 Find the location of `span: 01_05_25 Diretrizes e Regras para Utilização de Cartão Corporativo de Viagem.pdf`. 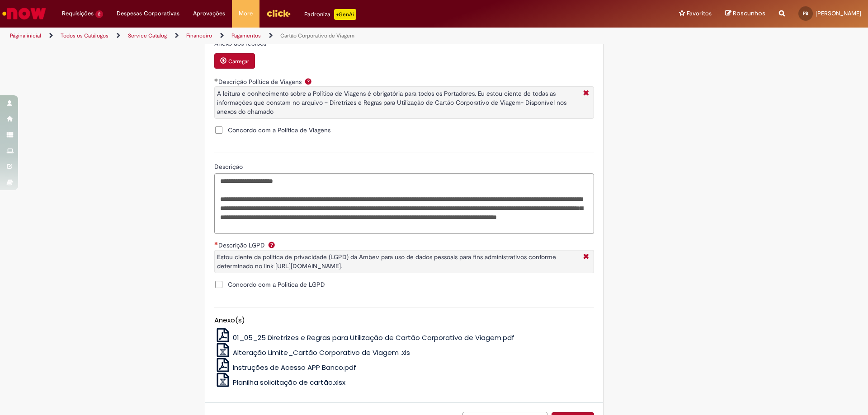

span: 01_05_25 Diretrizes e Regras para Utilização de Cartão Corporativo de Viagem.pdf is located at coordinates (373, 337).